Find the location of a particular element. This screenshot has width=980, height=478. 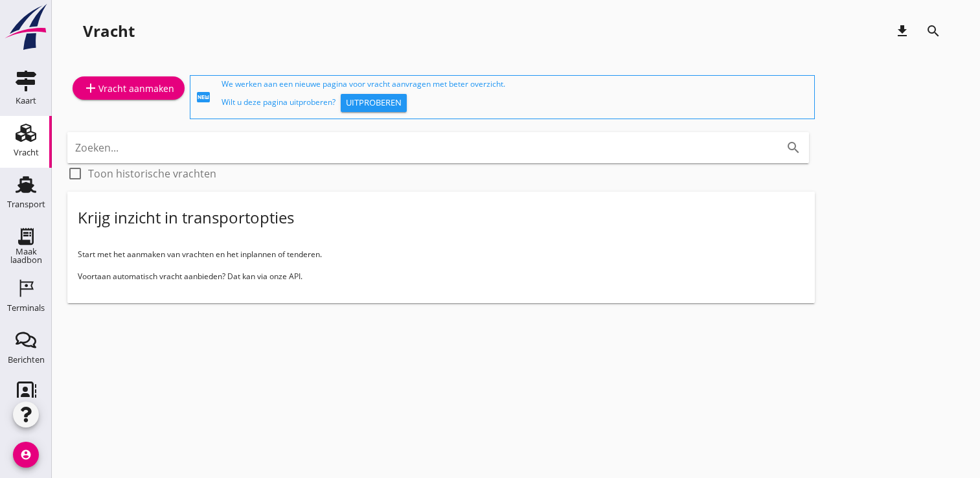

div: Uitproberen is located at coordinates (374, 103).